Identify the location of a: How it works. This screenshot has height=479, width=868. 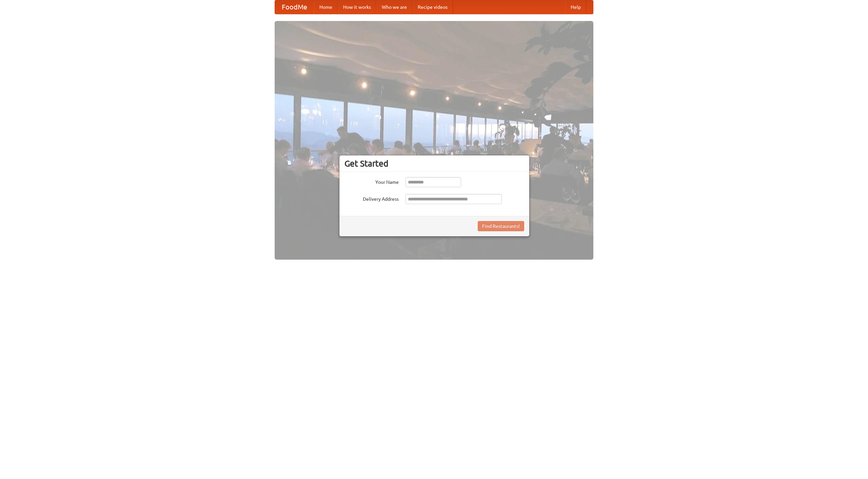
(357, 7).